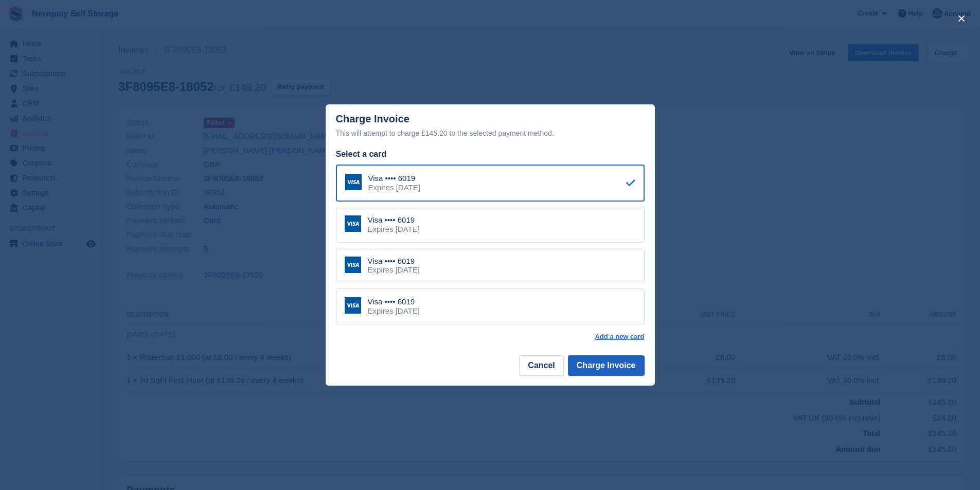  Describe the element at coordinates (619, 337) in the screenshot. I see `a: Add a new card` at that location.